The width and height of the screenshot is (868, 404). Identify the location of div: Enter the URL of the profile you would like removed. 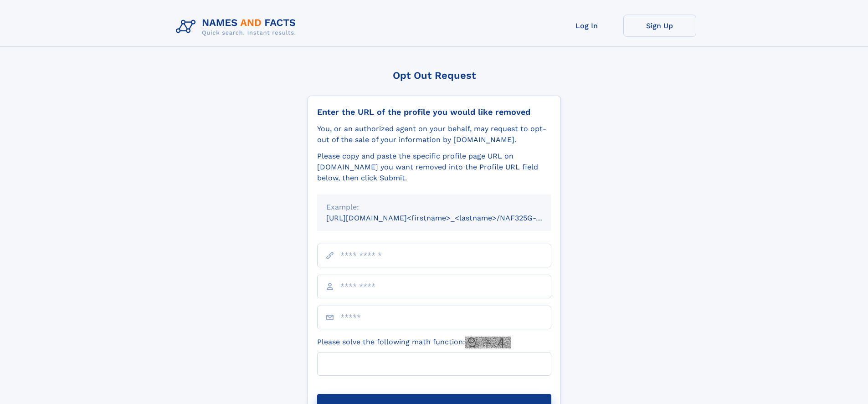
(434, 112).